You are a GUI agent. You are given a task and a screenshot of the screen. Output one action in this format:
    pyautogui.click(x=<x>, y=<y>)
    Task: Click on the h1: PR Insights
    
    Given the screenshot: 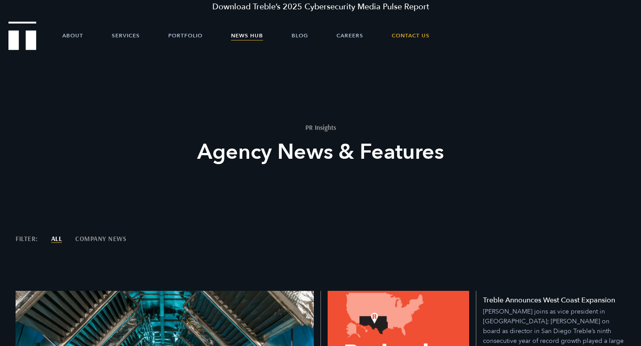 What is the action you would take?
    pyautogui.click(x=321, y=127)
    